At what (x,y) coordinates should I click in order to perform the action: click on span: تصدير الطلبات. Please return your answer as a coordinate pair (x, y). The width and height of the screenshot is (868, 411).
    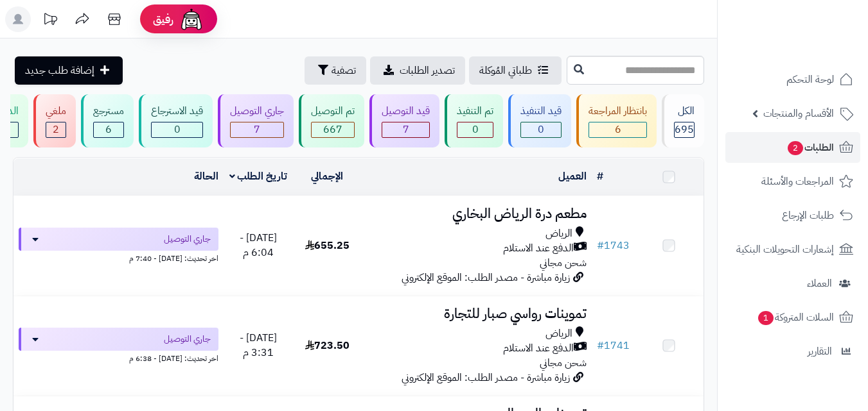
    Looking at the image, I should click on (427, 71).